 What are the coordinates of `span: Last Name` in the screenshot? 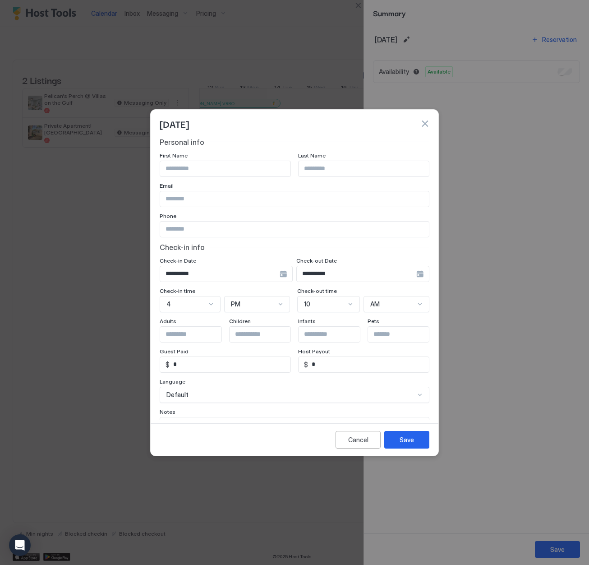 It's located at (312, 155).